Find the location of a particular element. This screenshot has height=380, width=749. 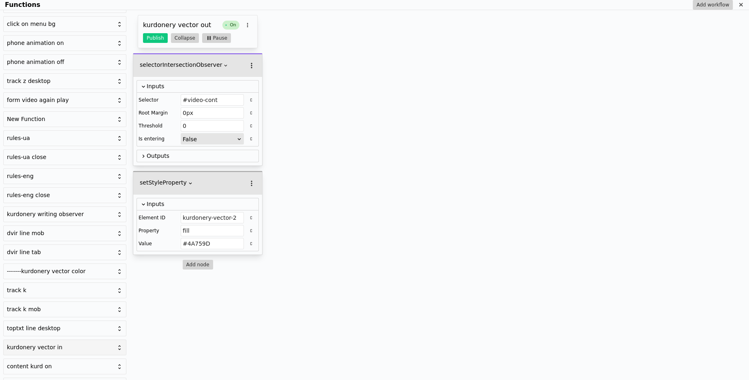

div: Element ID is located at coordinates (159, 218).